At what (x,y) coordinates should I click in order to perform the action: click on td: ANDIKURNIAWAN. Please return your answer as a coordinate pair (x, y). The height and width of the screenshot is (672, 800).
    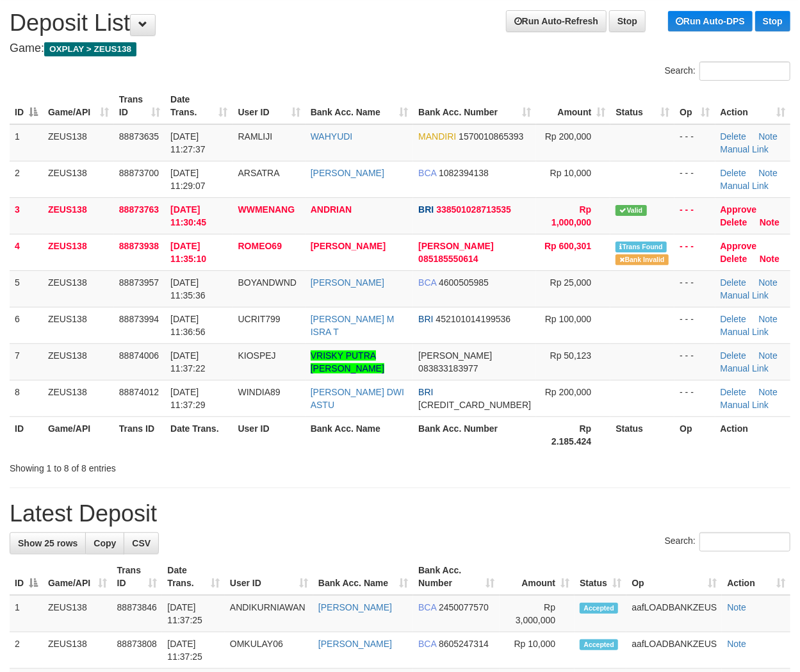
    Looking at the image, I should click on (269, 613).